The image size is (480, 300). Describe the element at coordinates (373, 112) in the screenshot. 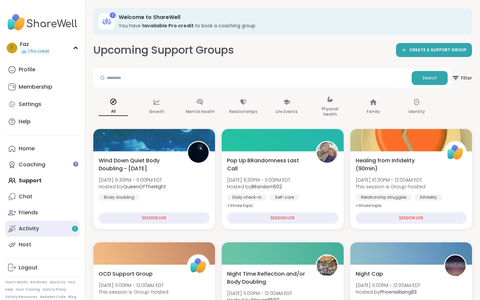

I see `p: Family` at that location.